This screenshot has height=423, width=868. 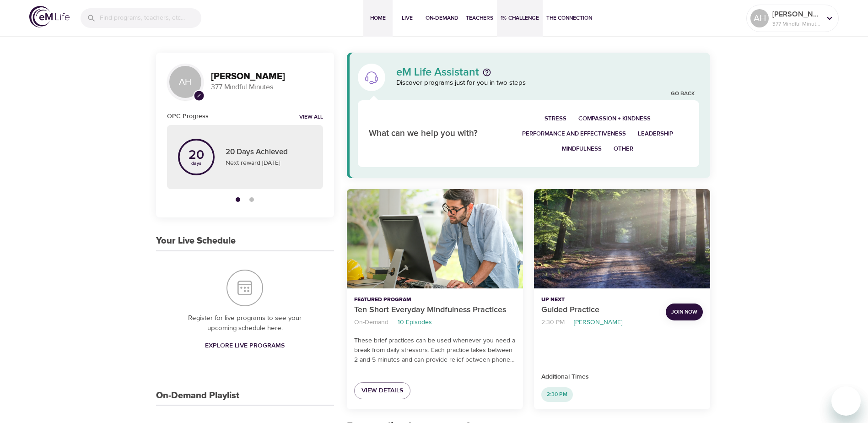 What do you see at coordinates (623, 149) in the screenshot?
I see `button: Other` at bounding box center [623, 149].